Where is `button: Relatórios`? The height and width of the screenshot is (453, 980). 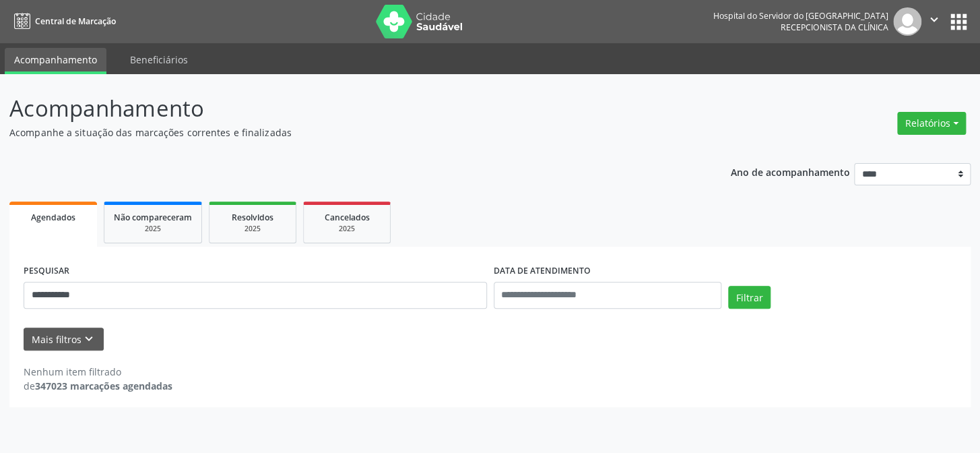 button: Relatórios is located at coordinates (932, 123).